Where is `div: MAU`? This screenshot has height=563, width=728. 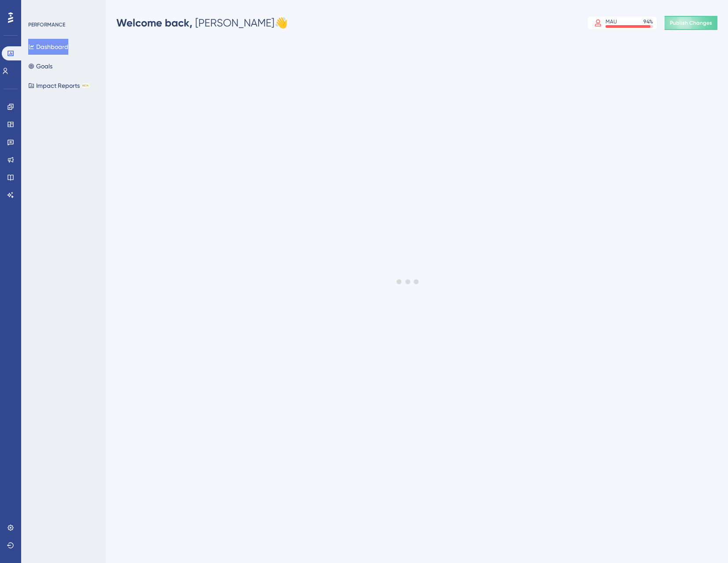 div: MAU is located at coordinates (611, 22).